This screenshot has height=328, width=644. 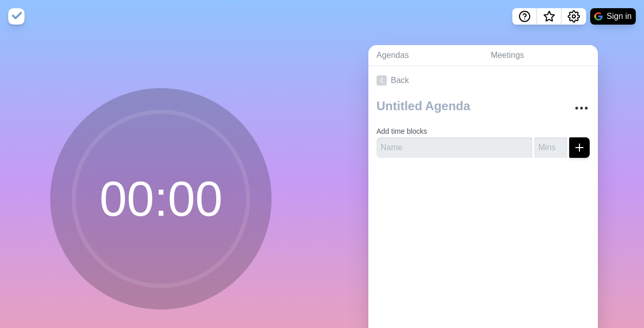 I want to click on a: Back, so click(x=484, y=80).